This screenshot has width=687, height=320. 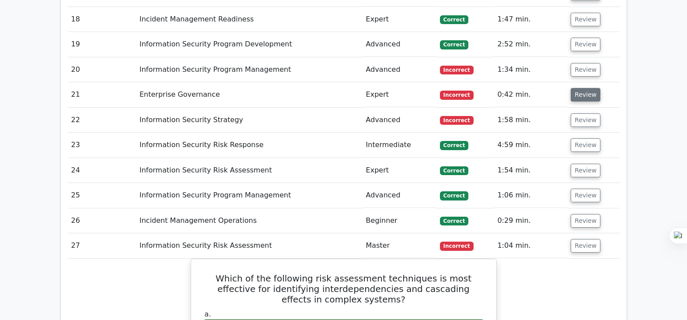 I want to click on td: 1:04 min., so click(x=531, y=245).